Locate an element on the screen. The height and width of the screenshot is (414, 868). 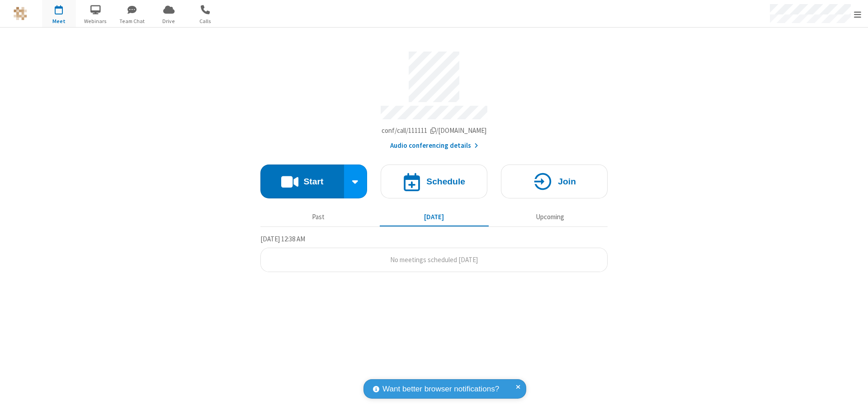
button: Copy my meeting room linkCopy my meeting room link is located at coordinates (434, 131).